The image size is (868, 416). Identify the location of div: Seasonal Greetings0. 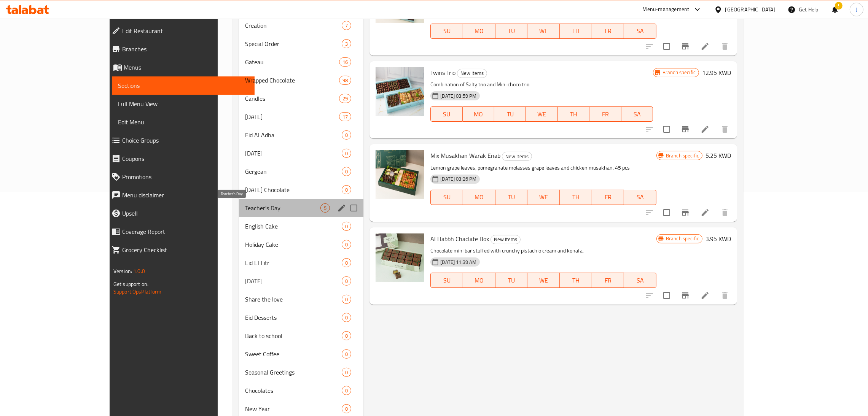
(301, 372).